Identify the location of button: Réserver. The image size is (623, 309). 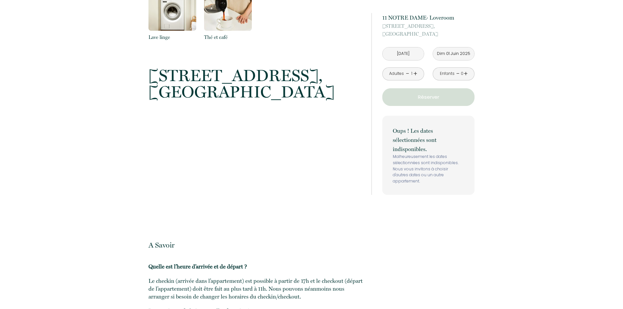
(429, 97).